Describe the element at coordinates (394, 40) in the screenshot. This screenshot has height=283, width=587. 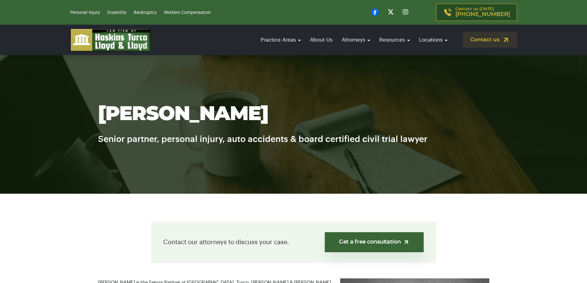
I see `a: Resources` at that location.